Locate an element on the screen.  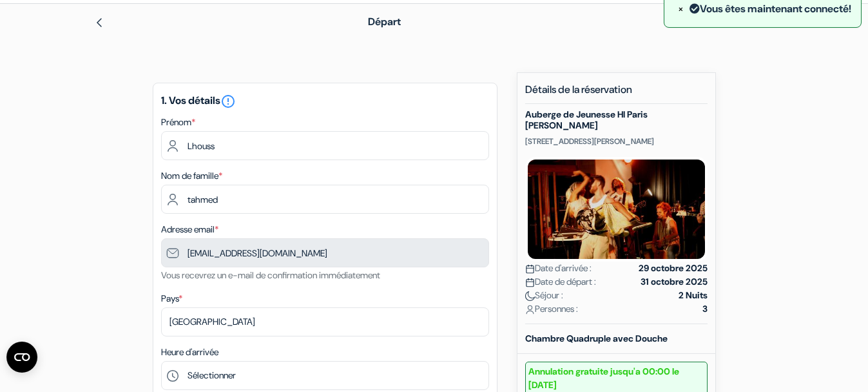
strong: 31 octobre 2025 is located at coordinates (674, 281).